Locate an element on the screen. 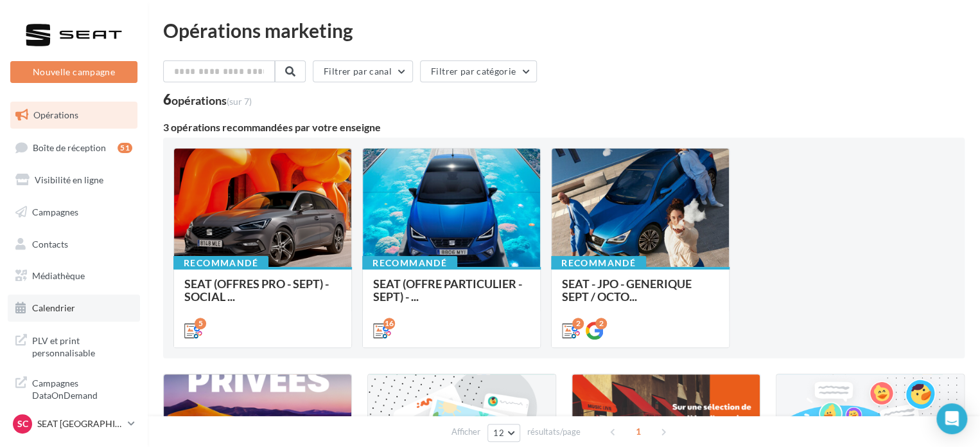 The height and width of the screenshot is (447, 980). span: SEAT (OFFRE PARTICULIER - SEPT) - ... is located at coordinates (448, 290).